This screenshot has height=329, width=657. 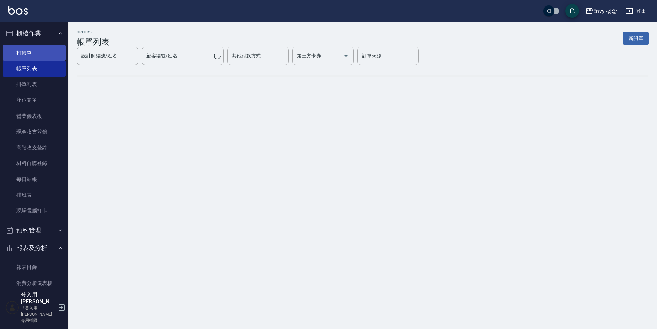 What do you see at coordinates (34, 69) in the screenshot?
I see `a: 帳單列表` at bounding box center [34, 69].